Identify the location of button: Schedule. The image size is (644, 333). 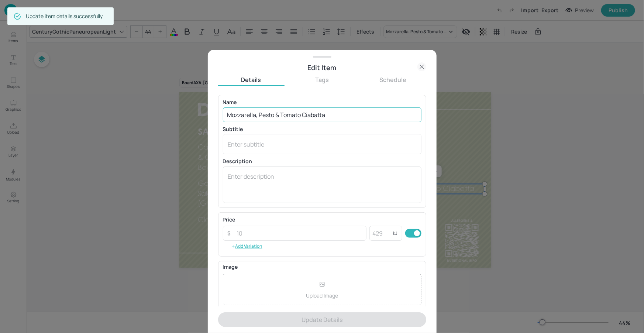
(393, 80).